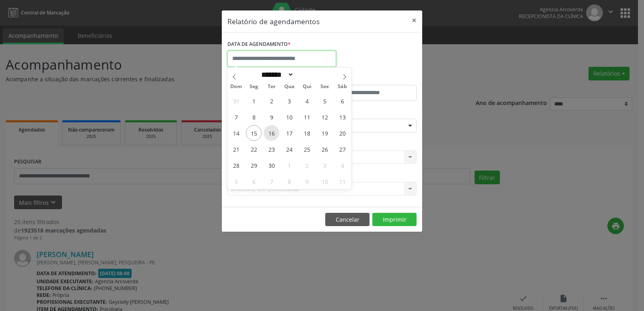 This screenshot has width=644, height=311. What do you see at coordinates (325, 86) in the screenshot?
I see `span: Sex` at bounding box center [325, 86].